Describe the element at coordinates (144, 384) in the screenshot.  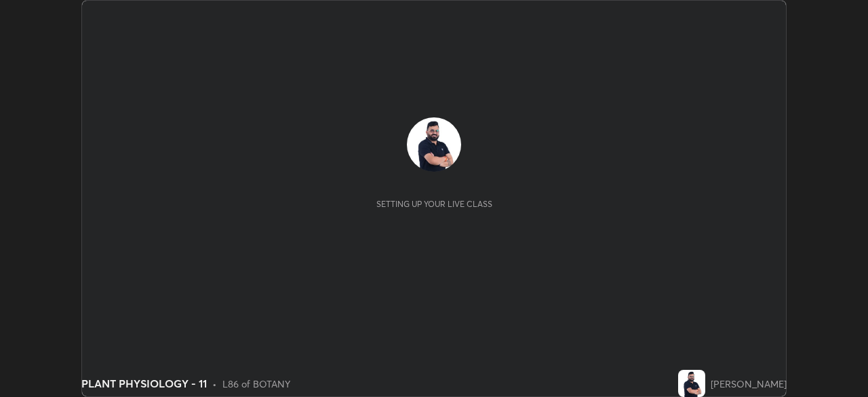
I see `div: PLANT PHYSIOLOGY - 11` at that location.